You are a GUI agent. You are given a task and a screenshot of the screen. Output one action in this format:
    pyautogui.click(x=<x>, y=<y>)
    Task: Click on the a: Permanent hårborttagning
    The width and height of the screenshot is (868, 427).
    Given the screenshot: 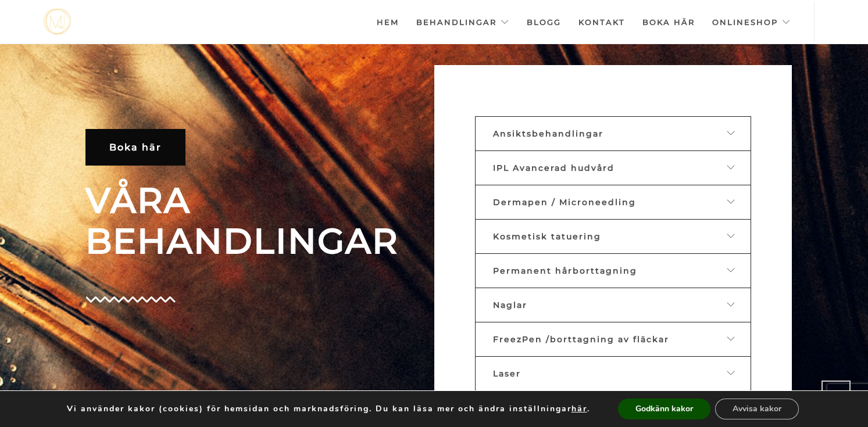 What is the action you would take?
    pyautogui.click(x=612, y=271)
    